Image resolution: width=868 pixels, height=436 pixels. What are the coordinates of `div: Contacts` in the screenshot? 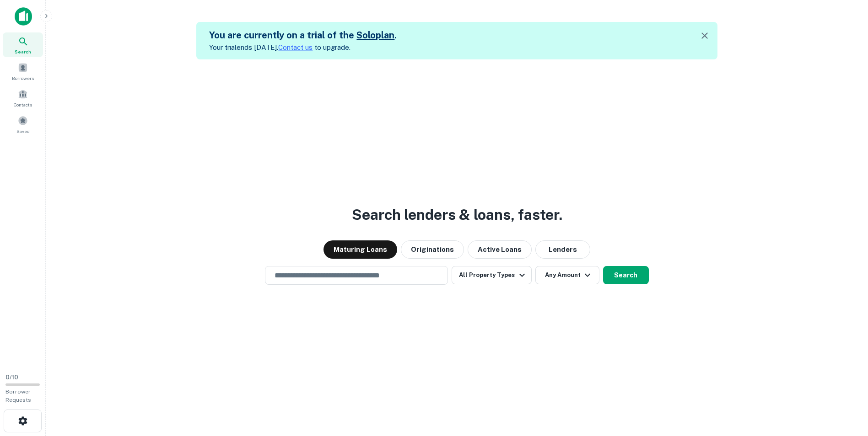 It's located at (23, 98).